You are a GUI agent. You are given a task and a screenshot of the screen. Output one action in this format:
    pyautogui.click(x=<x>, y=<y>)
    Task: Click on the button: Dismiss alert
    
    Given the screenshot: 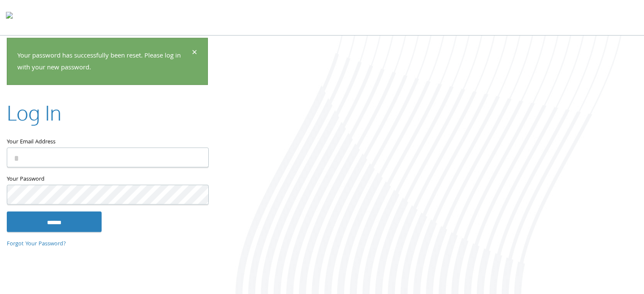 What is the action you would take?
    pyautogui.click(x=194, y=53)
    